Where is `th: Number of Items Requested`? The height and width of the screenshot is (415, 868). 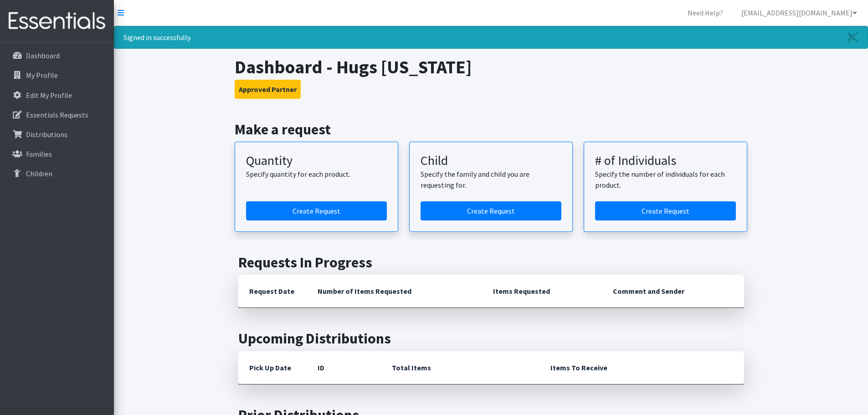 th: Number of Items Requested is located at coordinates (395, 291).